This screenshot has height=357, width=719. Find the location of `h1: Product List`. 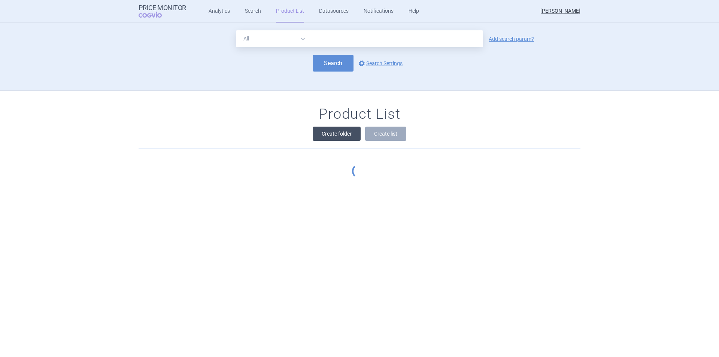

h1: Product List is located at coordinates (359, 114).